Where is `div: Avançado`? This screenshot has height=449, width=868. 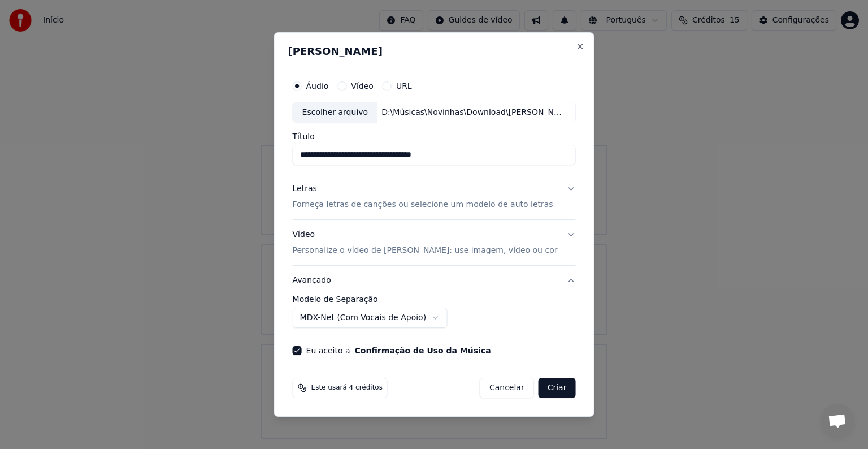
div: Avançado is located at coordinates (434, 316).